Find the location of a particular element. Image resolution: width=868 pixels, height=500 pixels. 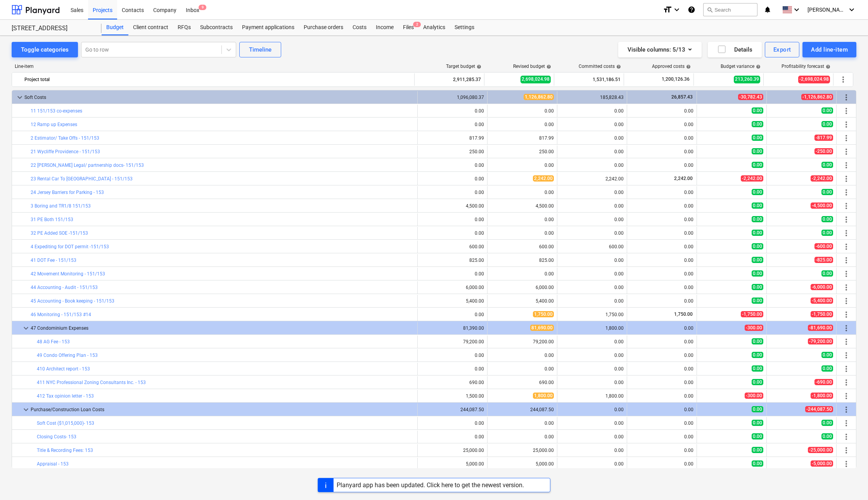

span: -2,698,024.98 is located at coordinates (814, 79).